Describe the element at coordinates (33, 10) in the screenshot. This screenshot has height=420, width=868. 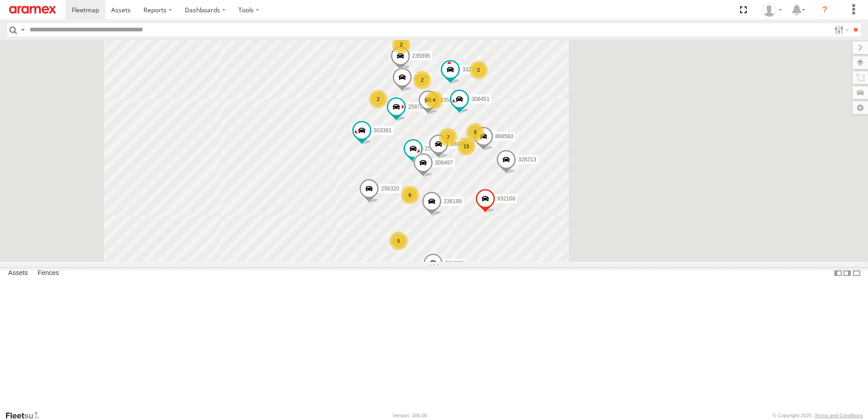
I see `img: aramex-logo.svg` at that location.